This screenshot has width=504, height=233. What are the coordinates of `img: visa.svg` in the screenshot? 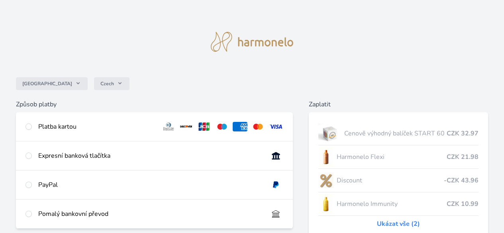 It's located at (276, 127).